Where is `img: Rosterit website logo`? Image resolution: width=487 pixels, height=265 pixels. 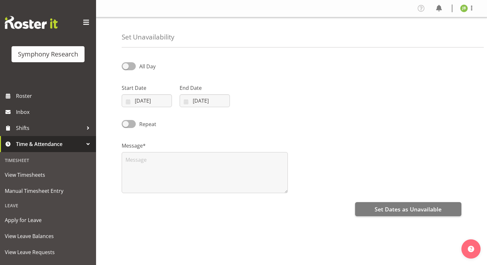
img: Rosterit website logo is located at coordinates (31, 22).